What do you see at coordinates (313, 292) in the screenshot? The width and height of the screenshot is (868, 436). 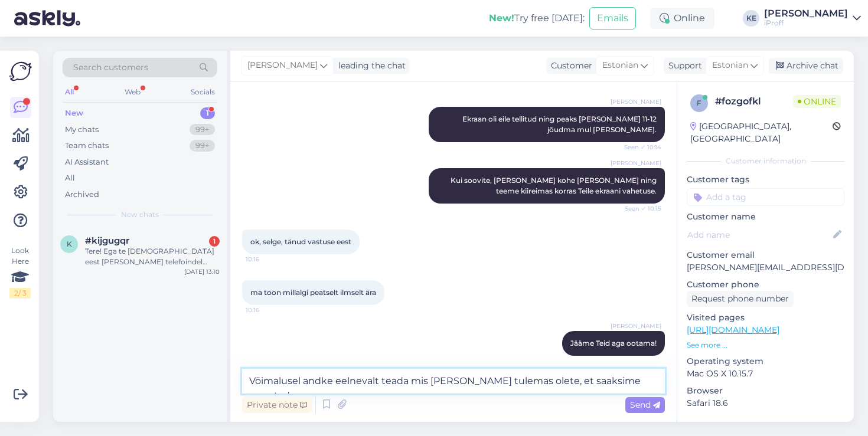 I see `span: ma toon millalgi peatselt ilmselt ära` at bounding box center [313, 292].